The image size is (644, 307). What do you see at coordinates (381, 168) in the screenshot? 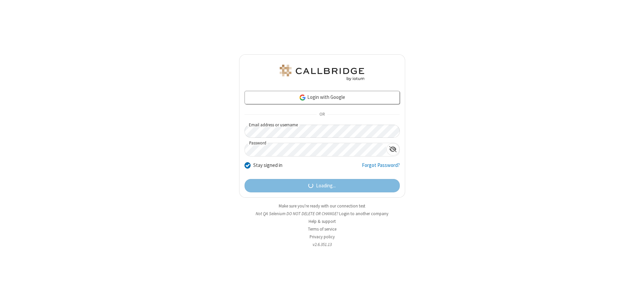
I see `a: Forgot Password?` at bounding box center [381, 168].